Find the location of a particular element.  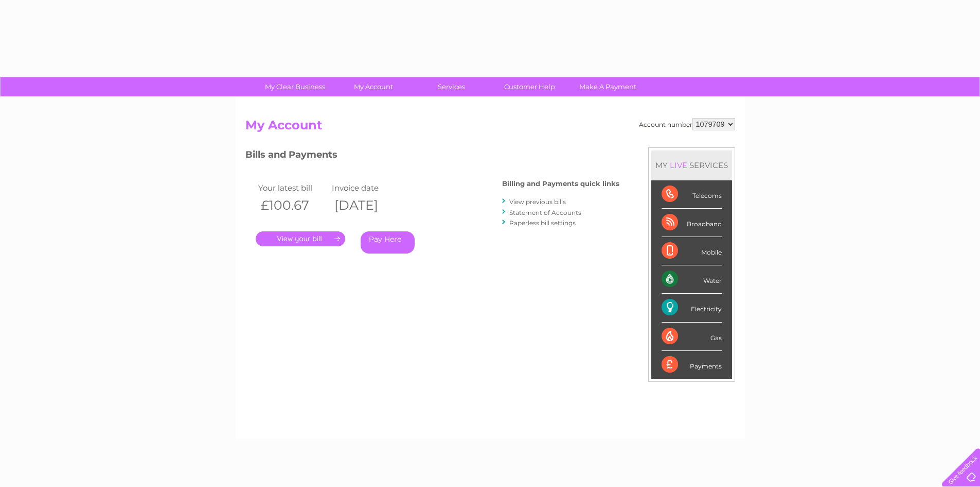

div: Electricity is located at coordinates (691, 308).